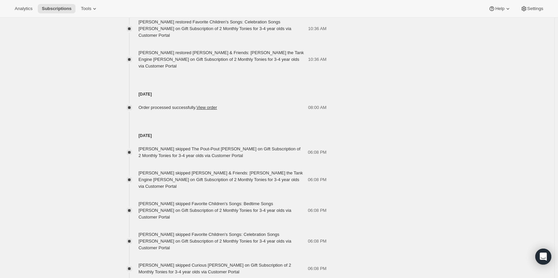  What do you see at coordinates (207, 107) in the screenshot?
I see `a: View order` at bounding box center [207, 107].